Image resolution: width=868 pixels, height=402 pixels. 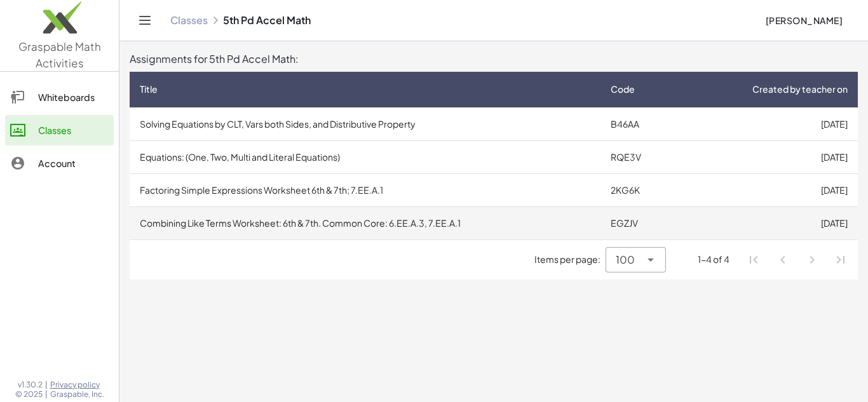 What do you see at coordinates (714, 260) in the screenshot?
I see `div: 1-4 of 4` at bounding box center [714, 260].